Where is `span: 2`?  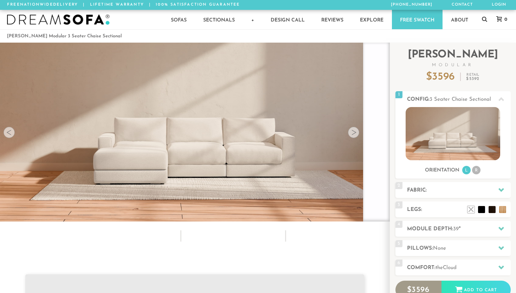
span: 2 is located at coordinates (399, 185).